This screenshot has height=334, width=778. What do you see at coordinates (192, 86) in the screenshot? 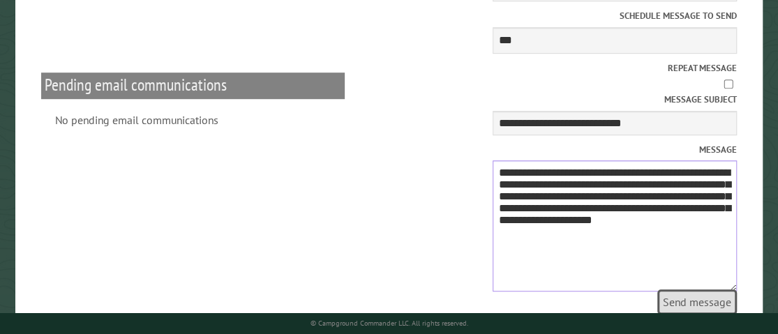
I see `h2: Pending email communications` at bounding box center [192, 86].